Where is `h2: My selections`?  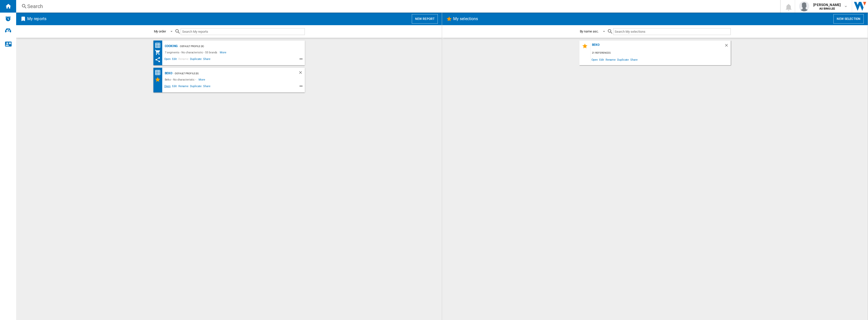
h2: My selections is located at coordinates (466, 19).